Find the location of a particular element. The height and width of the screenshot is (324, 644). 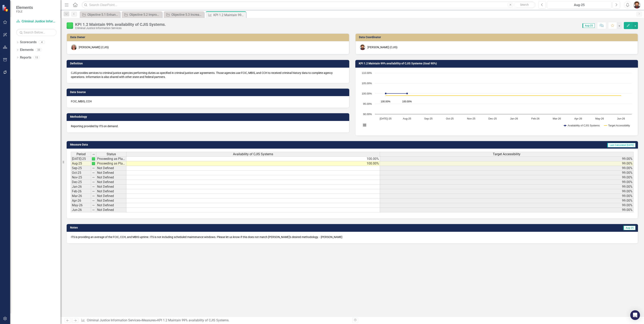

a: Scorecards is located at coordinates (28, 42).